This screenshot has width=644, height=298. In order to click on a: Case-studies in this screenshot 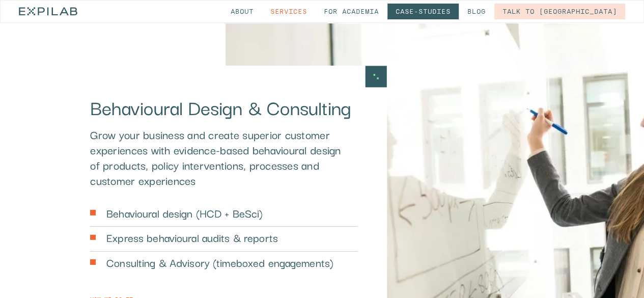, I will do `click(423, 11)`.